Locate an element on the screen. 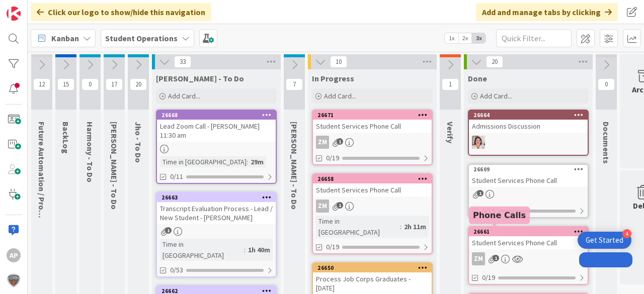  span: Zaida - To Do is located at coordinates (294, 165).